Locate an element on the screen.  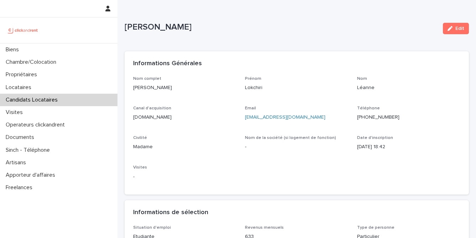
span: Type de personne is located at coordinates (376, 228).